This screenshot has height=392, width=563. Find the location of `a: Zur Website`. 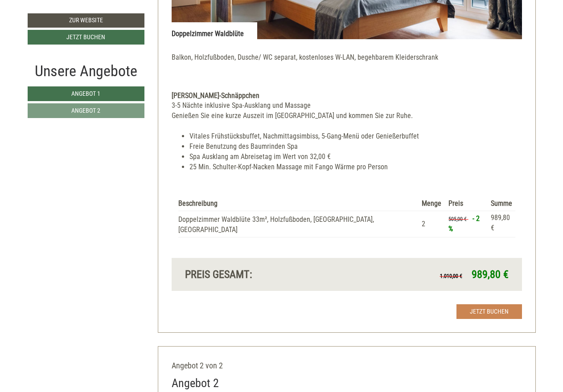

a: Zur Website is located at coordinates (86, 21).